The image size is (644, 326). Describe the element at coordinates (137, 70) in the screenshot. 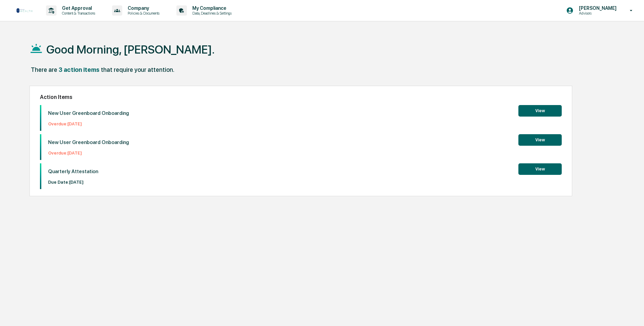

I see `div: that require your attention.` at that location.